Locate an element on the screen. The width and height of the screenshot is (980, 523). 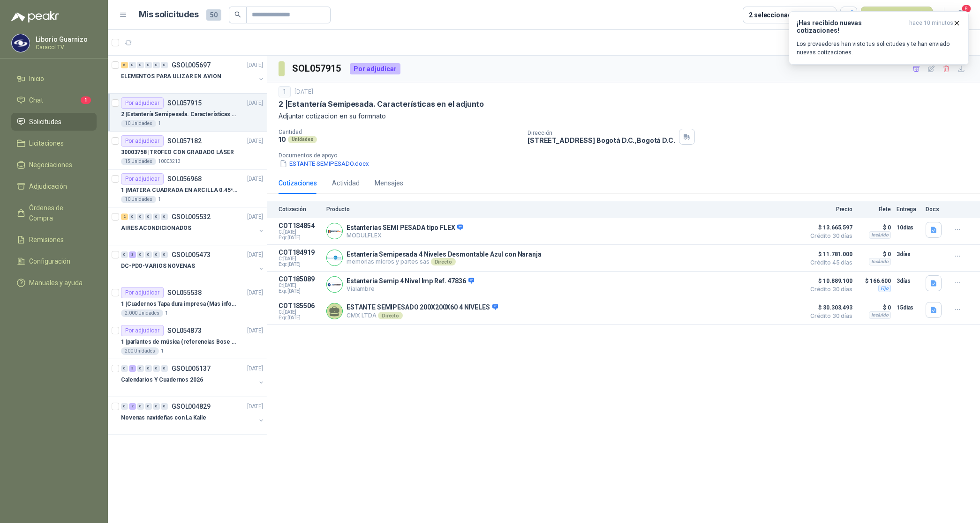
div: Cotizaciones is located at coordinates (298, 183).